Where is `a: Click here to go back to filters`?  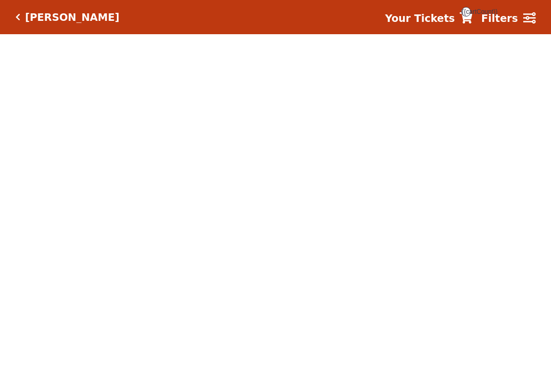
a: Click here to go back to filters is located at coordinates (18, 17).